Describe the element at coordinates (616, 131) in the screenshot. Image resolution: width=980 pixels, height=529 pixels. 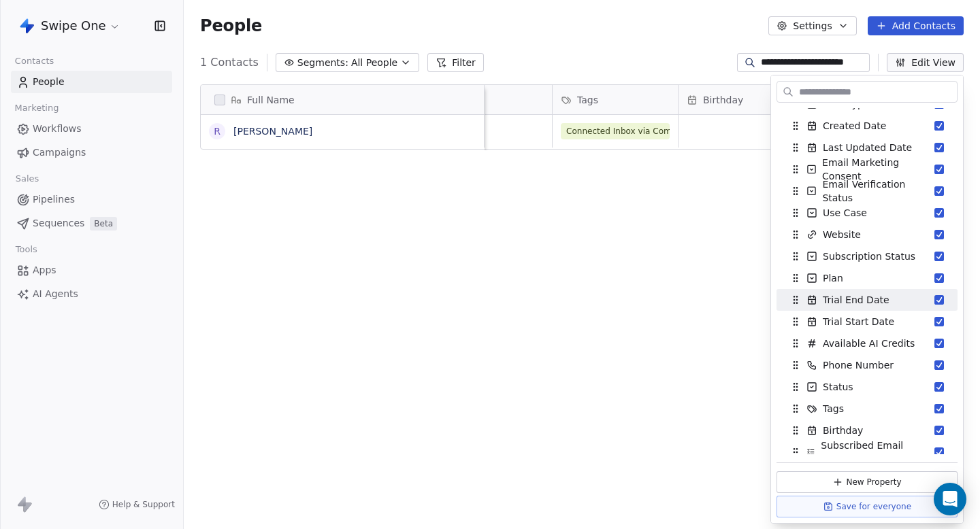
I see `span: Connected Inbox via Composio` at that location.